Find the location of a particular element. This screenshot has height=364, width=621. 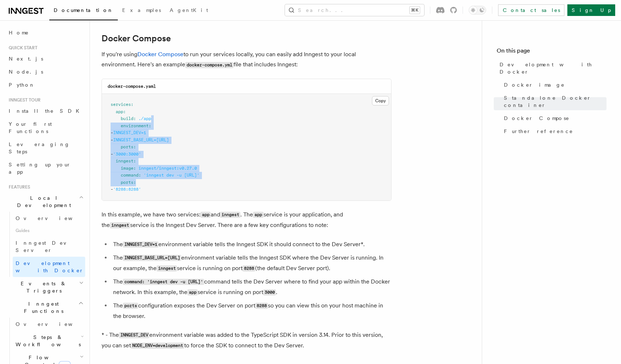

li: The environment variable tells the Inngest SDK where the Dev Server is running. In our example, t... is located at coordinates (251, 263).